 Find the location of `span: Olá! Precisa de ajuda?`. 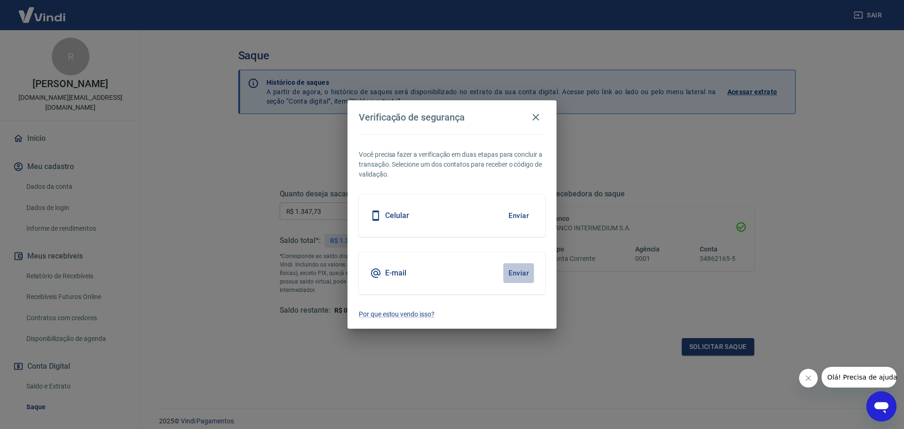

span: Olá! Precisa de ajuda? is located at coordinates (42, 10).